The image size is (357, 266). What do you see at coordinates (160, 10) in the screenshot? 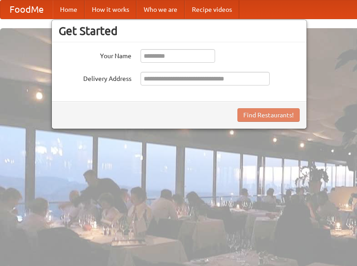
I see `a: Who we are` at bounding box center [160, 10].